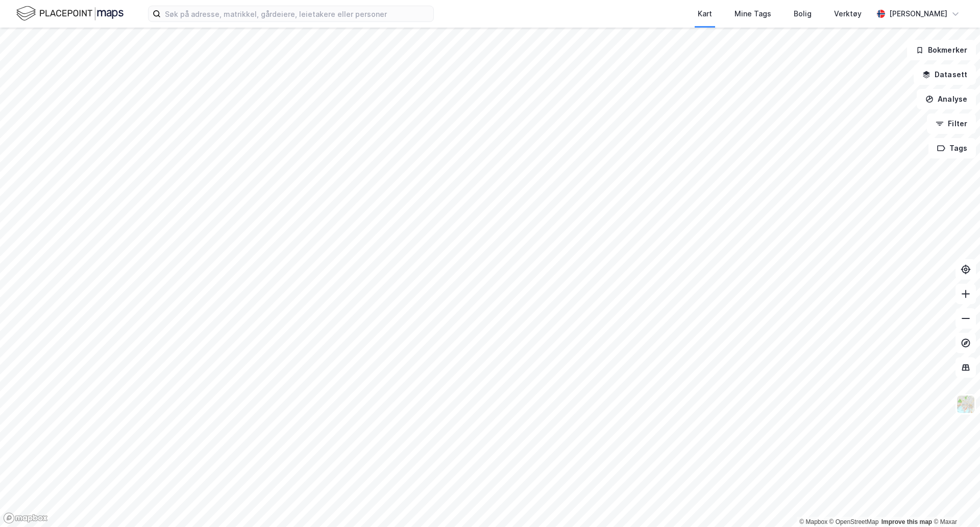 This screenshot has width=980, height=527. What do you see at coordinates (803, 13) in the screenshot?
I see `div: Bolig` at bounding box center [803, 13].